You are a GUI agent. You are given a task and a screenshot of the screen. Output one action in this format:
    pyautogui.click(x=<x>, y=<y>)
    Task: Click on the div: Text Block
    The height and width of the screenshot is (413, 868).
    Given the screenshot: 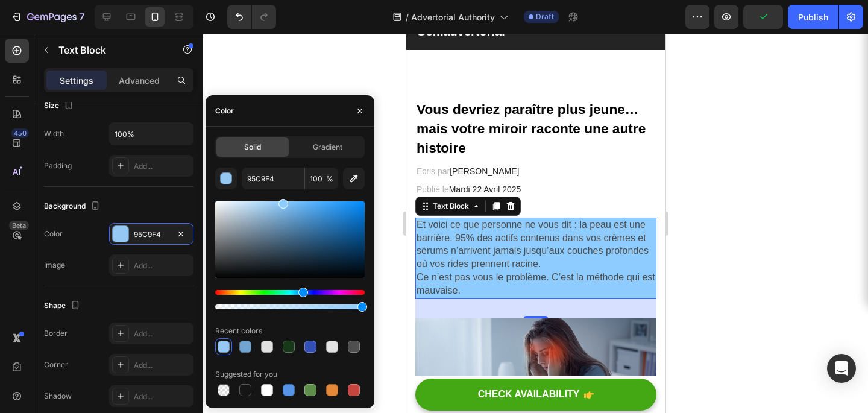 What is the action you would take?
    pyautogui.click(x=45, y=172)
    